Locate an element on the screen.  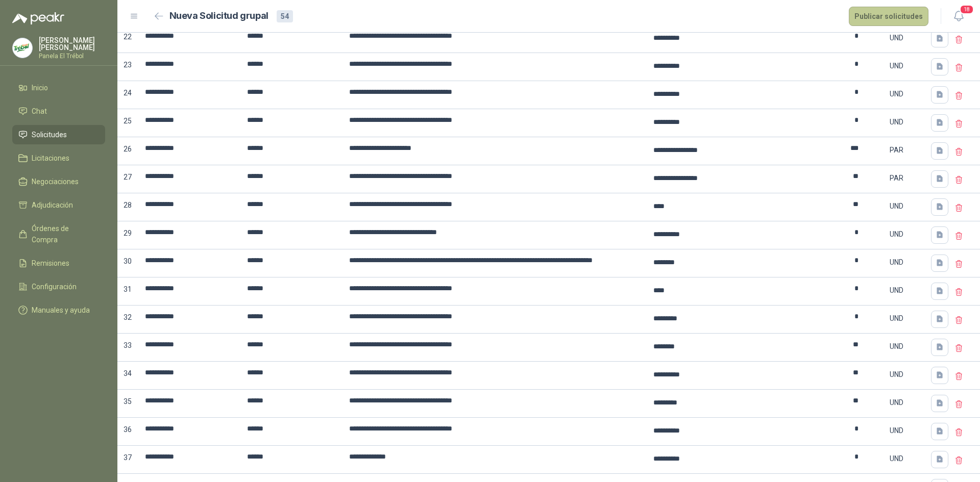
div: 54 is located at coordinates (285, 17).